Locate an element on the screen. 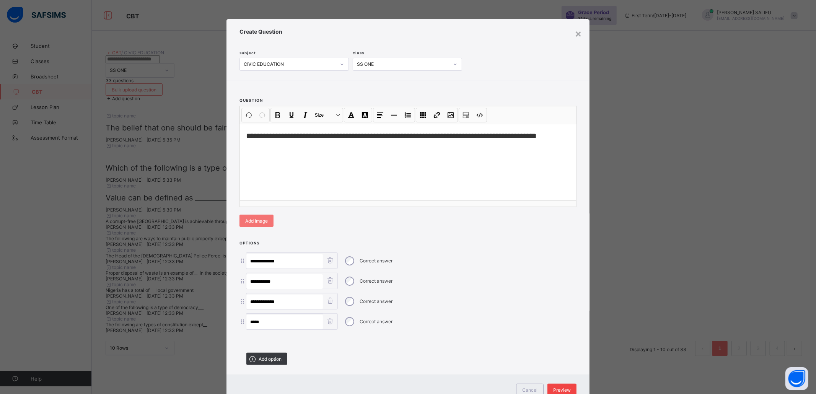 The image size is (816, 394). button: Redo is located at coordinates (263, 115).